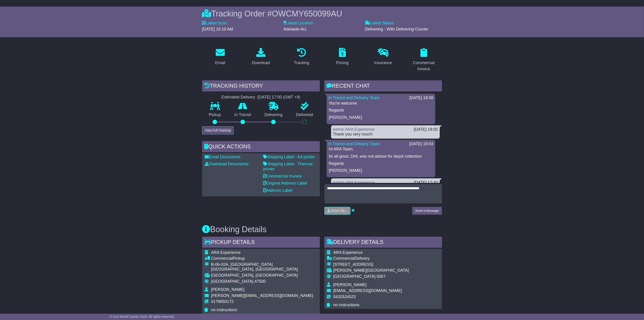  Describe the element at coordinates (218, 130) in the screenshot. I see `button: View Full Tracking` at that location.